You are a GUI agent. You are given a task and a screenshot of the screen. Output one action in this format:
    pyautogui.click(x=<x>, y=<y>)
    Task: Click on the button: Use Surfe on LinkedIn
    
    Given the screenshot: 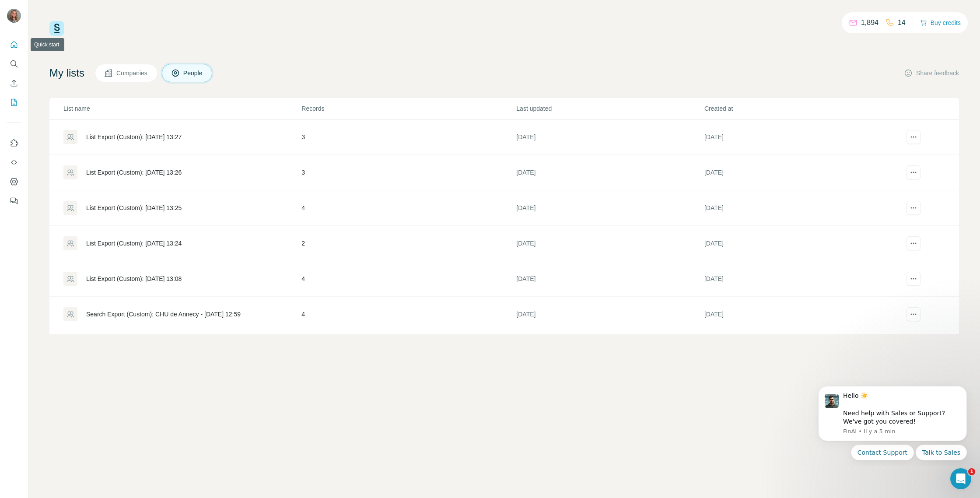 What is the action you would take?
    pyautogui.click(x=14, y=143)
    